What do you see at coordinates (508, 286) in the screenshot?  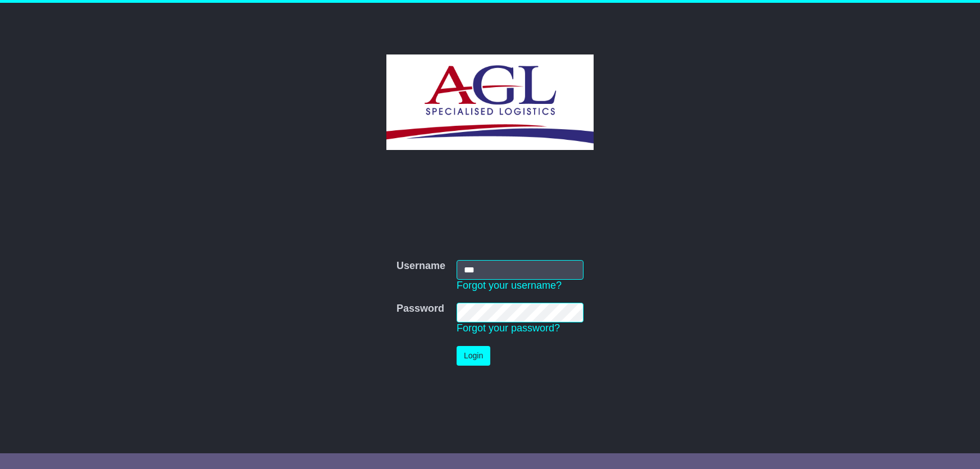 I see `a: Forgot your username?` at bounding box center [508, 286].